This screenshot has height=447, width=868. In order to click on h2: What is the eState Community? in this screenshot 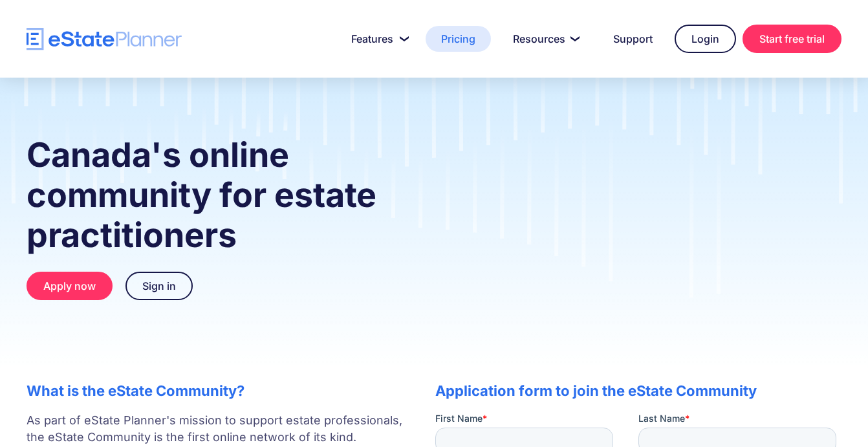, I will do `click(218, 391)`.